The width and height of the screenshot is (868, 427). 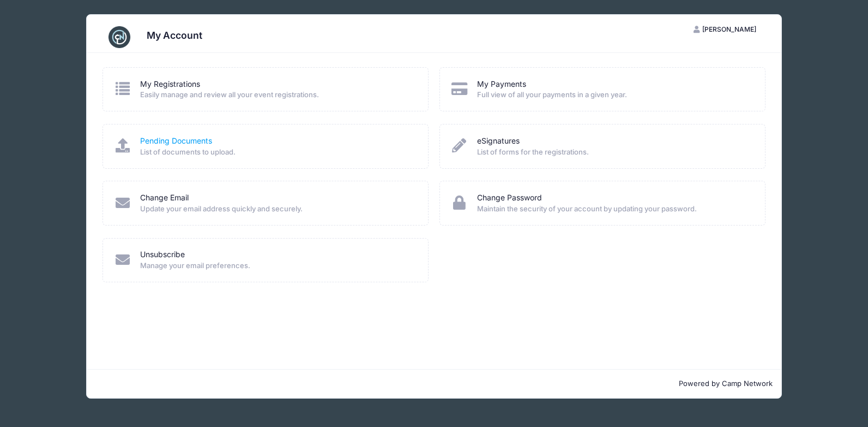 What do you see at coordinates (614, 152) in the screenshot?
I see `span: List of forms for the registrations.` at bounding box center [614, 152].